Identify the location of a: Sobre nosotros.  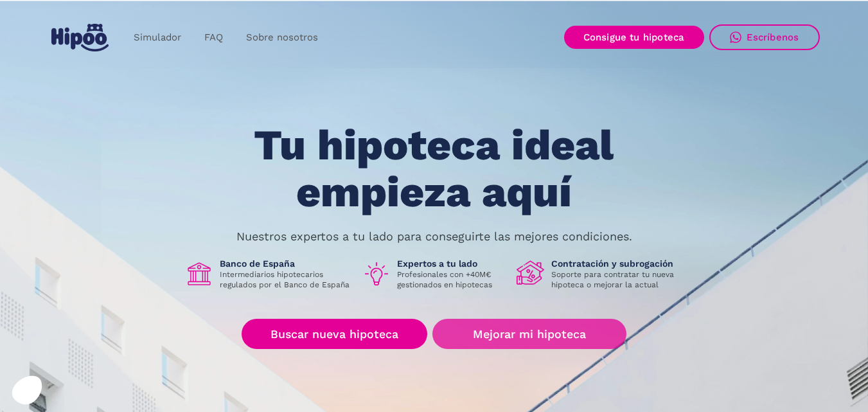
(282, 37).